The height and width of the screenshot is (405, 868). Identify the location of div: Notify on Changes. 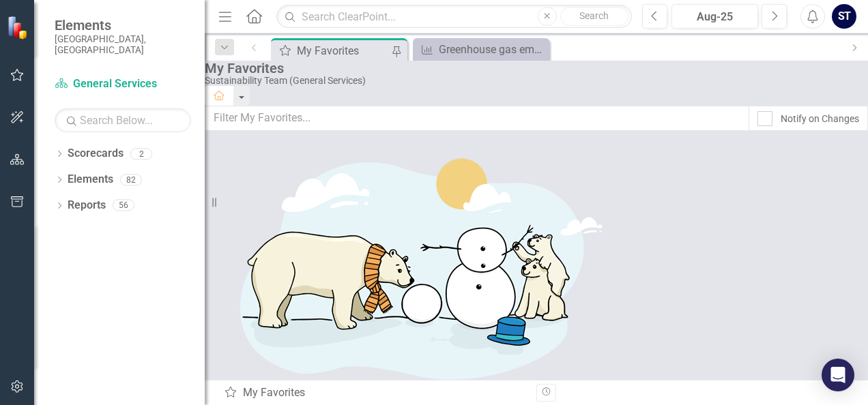
(819, 118).